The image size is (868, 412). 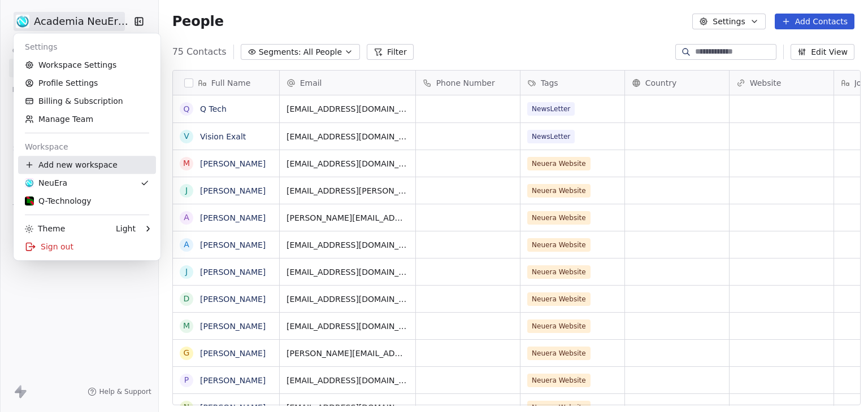 What do you see at coordinates (87, 119) in the screenshot?
I see `a: Manage Team` at bounding box center [87, 119].